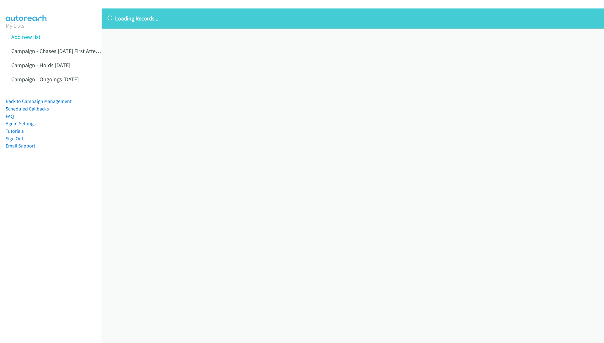 The width and height of the screenshot is (604, 343). What do you see at coordinates (27, 108) in the screenshot?
I see `a: Scheduled Callbacks` at bounding box center [27, 108].